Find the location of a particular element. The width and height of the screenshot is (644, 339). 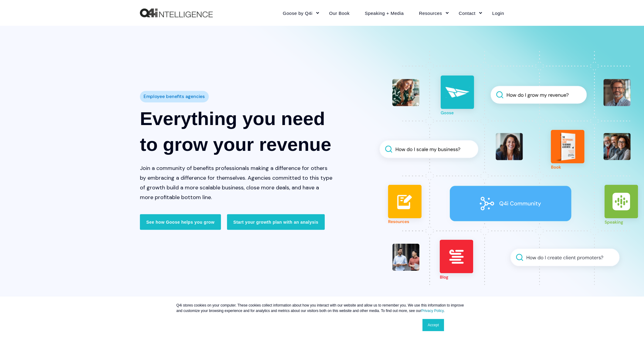

a: Back to Home is located at coordinates (176, 13).